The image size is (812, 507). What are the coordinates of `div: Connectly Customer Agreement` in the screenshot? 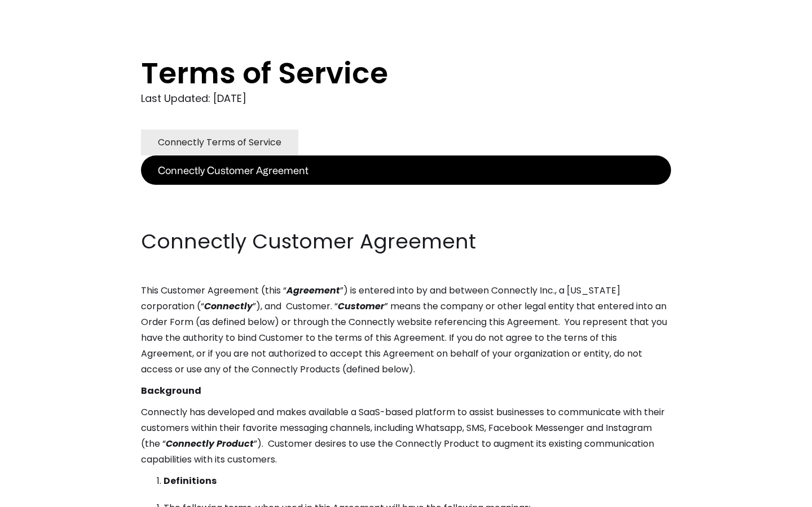 It's located at (233, 170).